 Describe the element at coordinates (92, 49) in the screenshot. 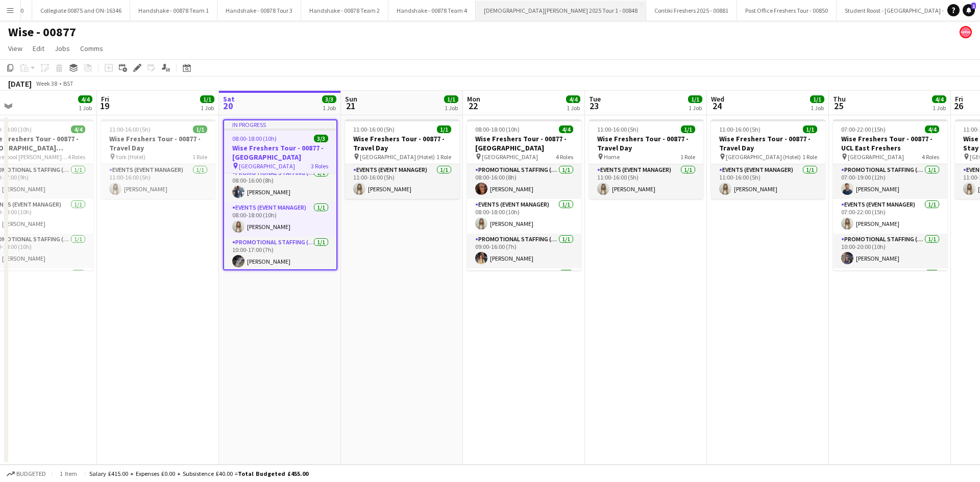

I see `span: Comms` at that location.